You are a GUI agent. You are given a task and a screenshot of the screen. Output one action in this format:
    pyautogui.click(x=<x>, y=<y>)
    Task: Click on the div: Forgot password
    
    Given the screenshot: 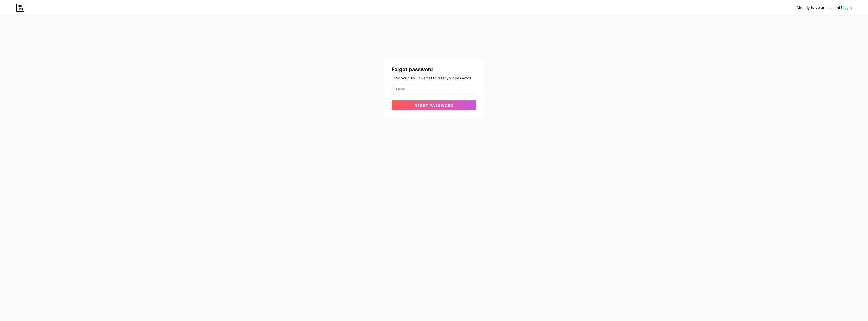 What is the action you would take?
    pyautogui.click(x=434, y=69)
    